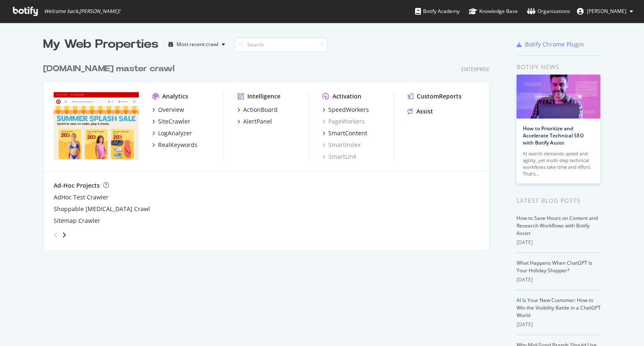  Describe the element at coordinates (425, 112) in the screenshot. I see `div: Assist` at that location.